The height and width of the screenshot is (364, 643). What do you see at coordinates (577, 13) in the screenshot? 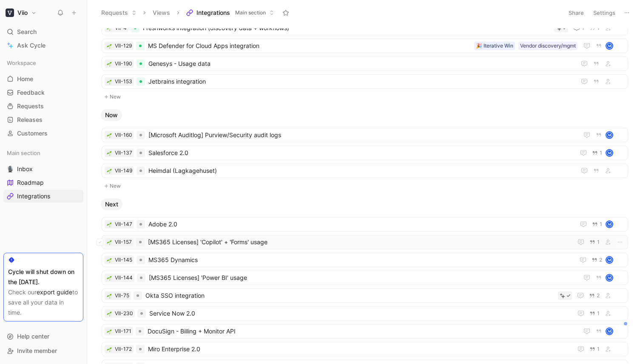
I see `button: Share` at bounding box center [577, 13].